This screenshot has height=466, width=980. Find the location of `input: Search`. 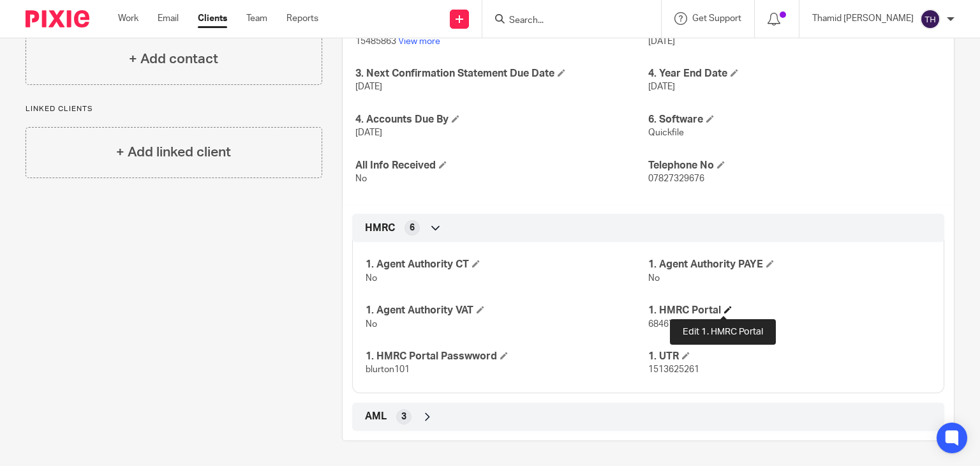

input: Search is located at coordinates (565, 21).